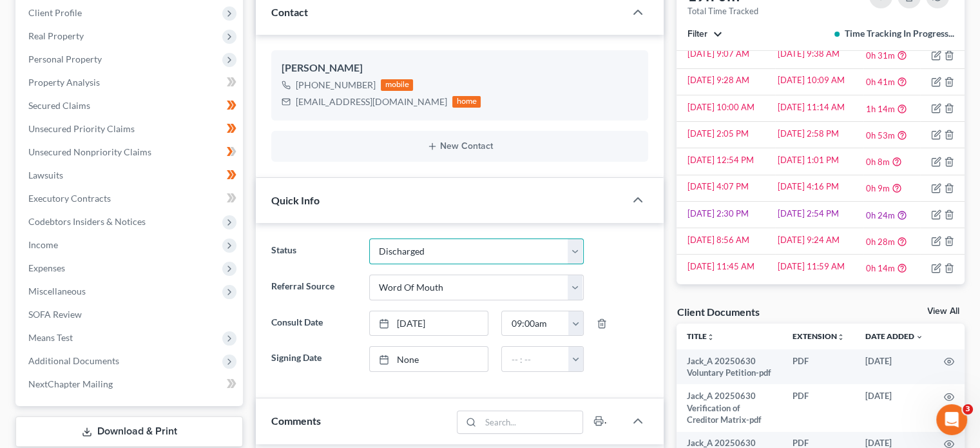 This screenshot has height=448, width=980. I want to click on span: Secured Claims, so click(59, 105).